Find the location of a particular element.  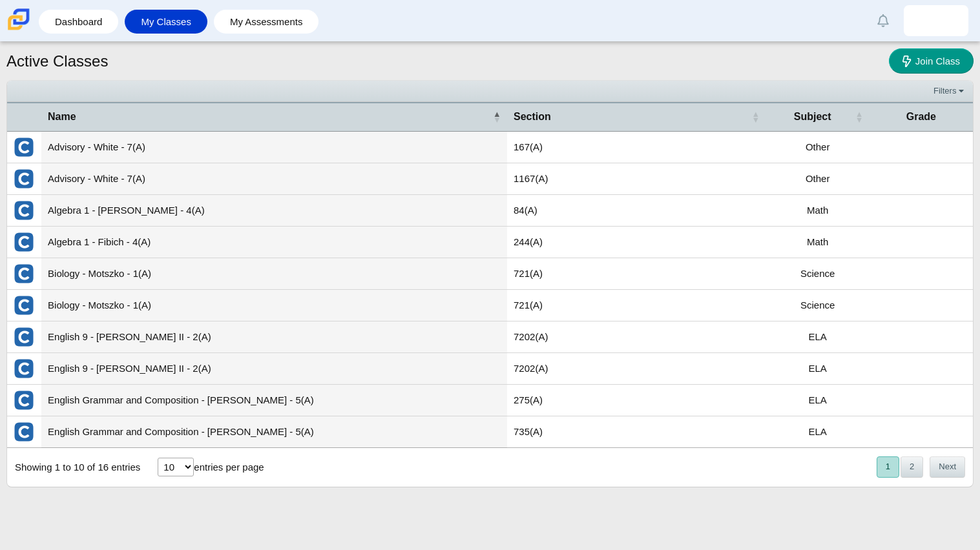

span: Subject : Activate to sort is located at coordinates (859, 117).